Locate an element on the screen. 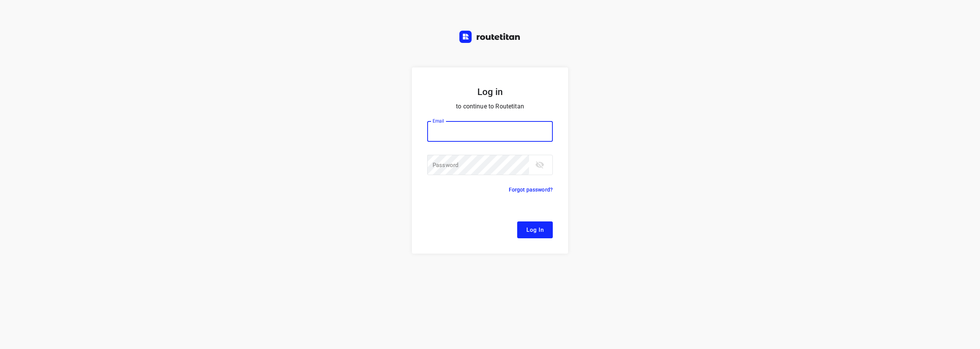 This screenshot has width=980, height=349. button: Log In is located at coordinates (535, 230).